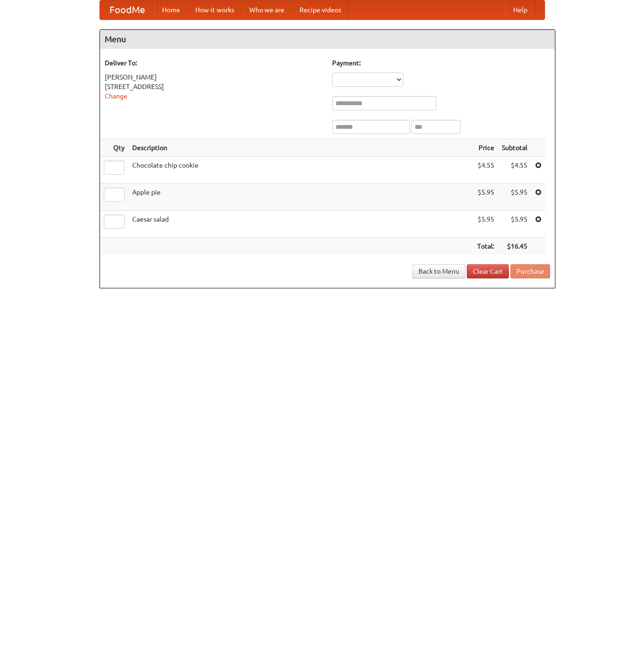  I want to click on td: Apple pie, so click(300, 197).